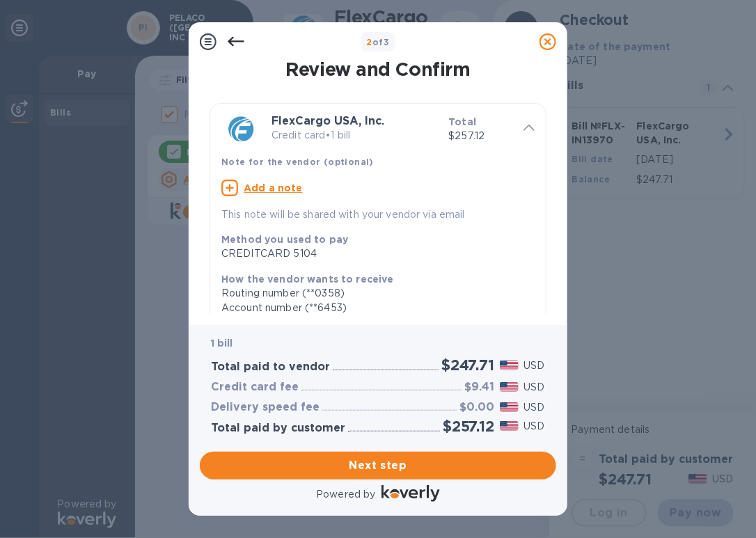  Describe the element at coordinates (462, 122) in the screenshot. I see `b: Total` at that location.